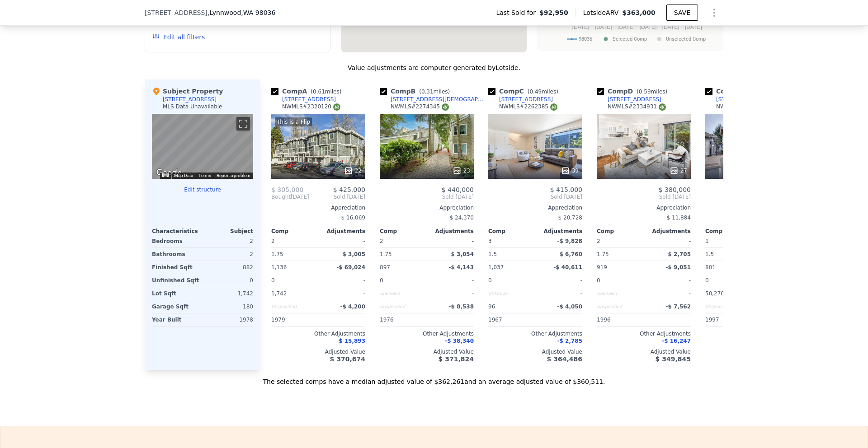 This screenshot has width=868, height=448. Describe the element at coordinates (228, 231) in the screenshot. I see `div: Subject` at that location.